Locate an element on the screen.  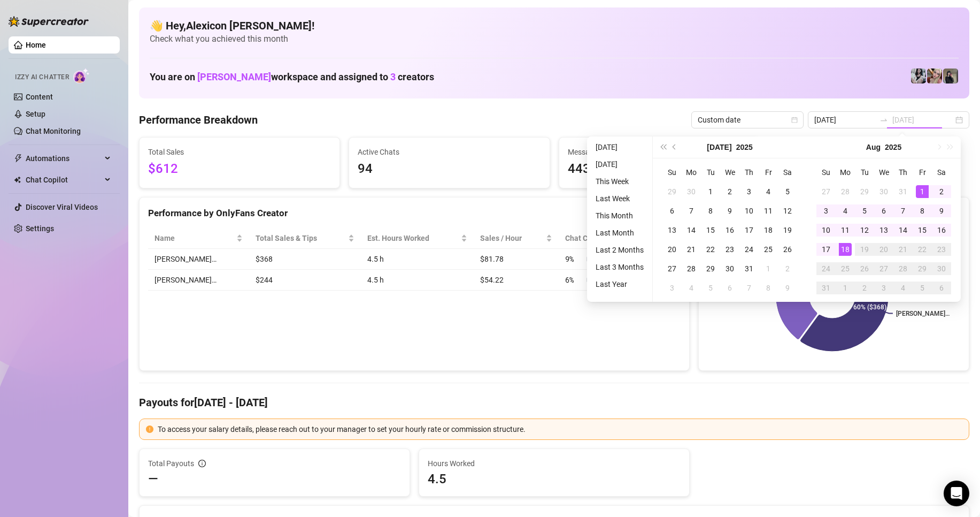
span: Izzy AI Chatter is located at coordinates (42, 77).